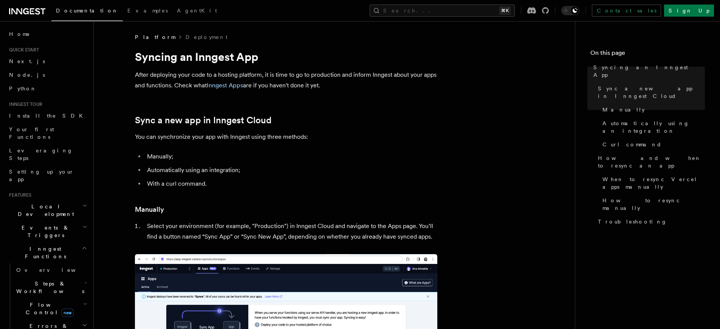 Image resolution: width=720 pixels, height=329 pixels. Describe the element at coordinates (155, 37) in the screenshot. I see `span: Platform` at that location.